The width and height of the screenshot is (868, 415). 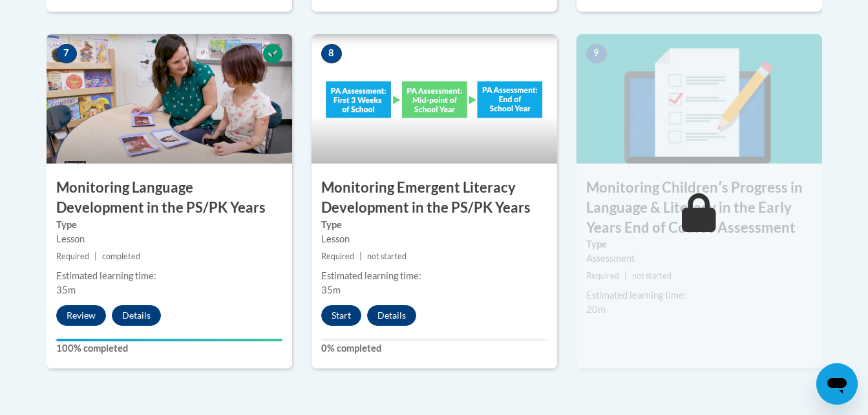 What do you see at coordinates (700, 208) in the screenshot?
I see `h3: Monitoring Childrenʹs Progress in Language & Literacy in the Early Years End of Course Assessment` at bounding box center [700, 208].